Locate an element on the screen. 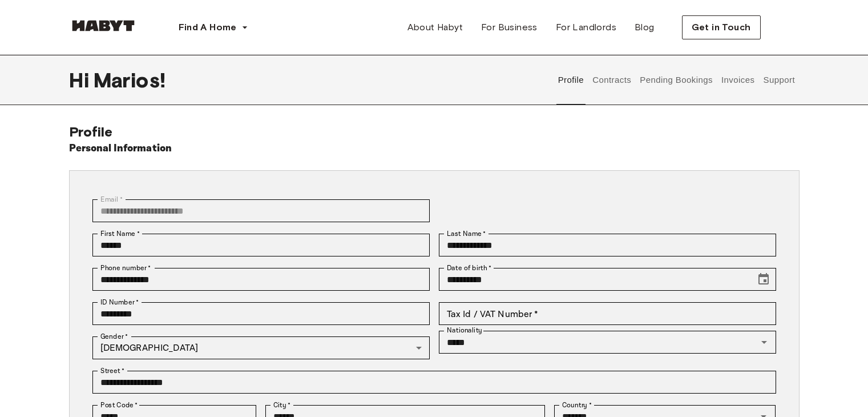 The image size is (868, 417). label: Gender is located at coordinates (115, 337).